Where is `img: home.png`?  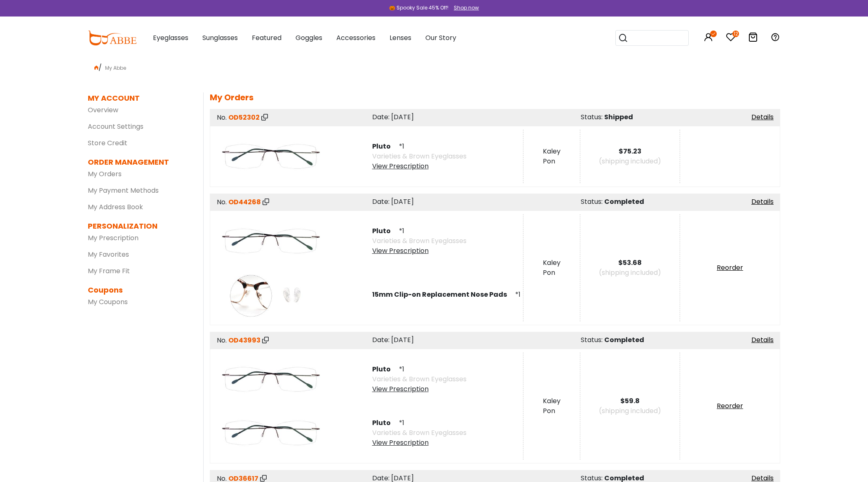 img: home.png is located at coordinates (96, 68).